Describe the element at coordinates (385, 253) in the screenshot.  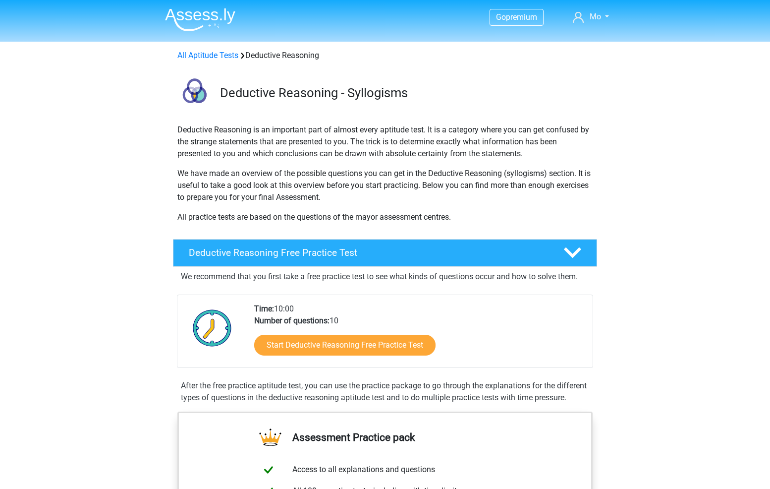
I see `a: Deductive Reasoning Free Practice Test` at that location.